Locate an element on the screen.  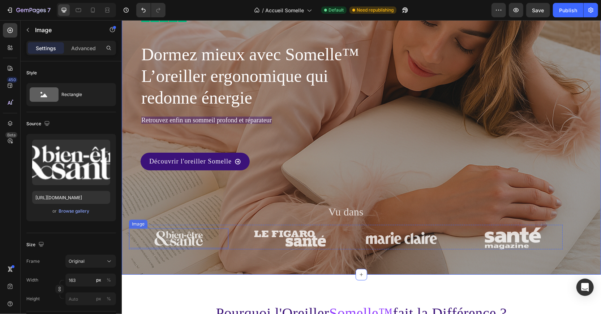
span: or is located at coordinates (55, 211).